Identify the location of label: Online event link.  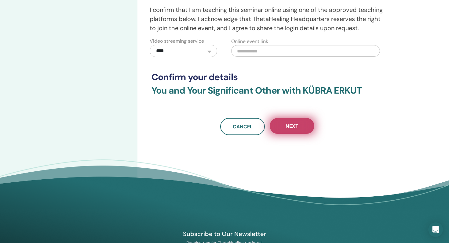
(249, 41).